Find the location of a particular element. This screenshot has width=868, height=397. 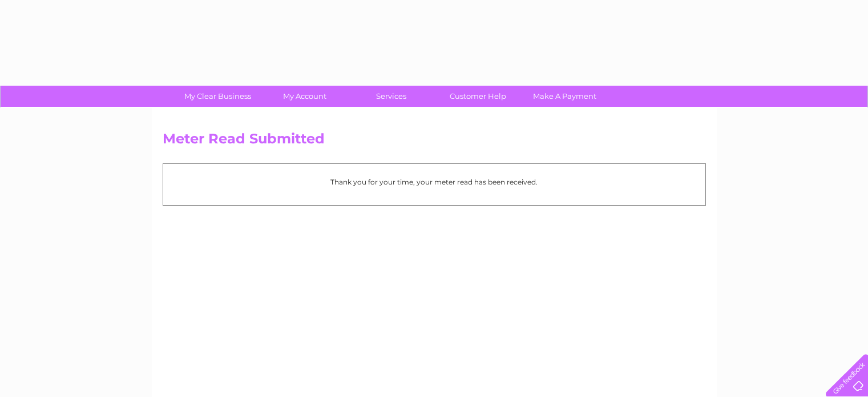

a: My Clear Business is located at coordinates (217, 96).